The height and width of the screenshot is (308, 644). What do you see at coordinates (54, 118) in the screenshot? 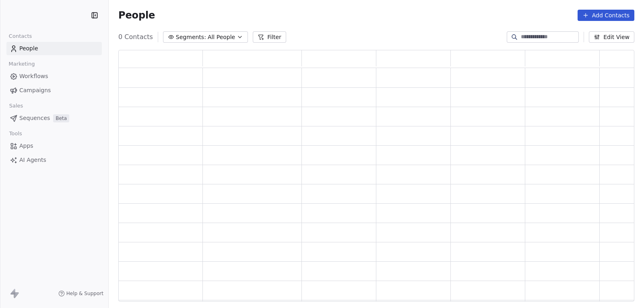
I see `a: SequencesBeta` at bounding box center [54, 118].